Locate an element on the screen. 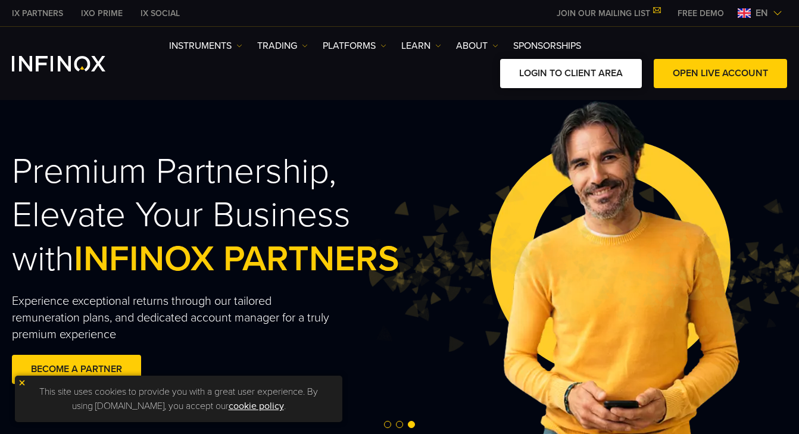 This screenshot has height=434, width=799. a: LOGIN TO CLIENT AREA is located at coordinates (571, 73).